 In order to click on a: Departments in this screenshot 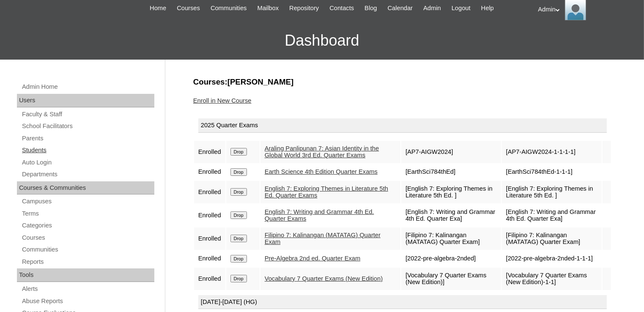, I will do `click(88, 174)`.